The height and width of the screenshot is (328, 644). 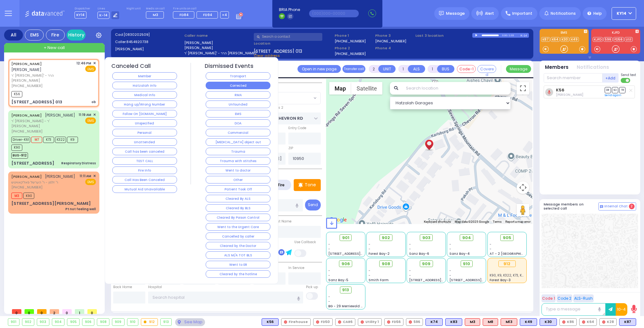 I want to click on button: Commercial, so click(x=238, y=133).